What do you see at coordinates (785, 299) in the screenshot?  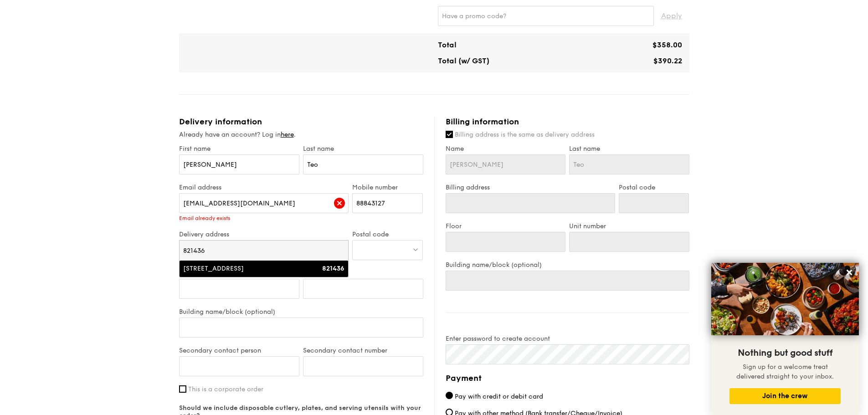 I see `img: DSC07876-Edit02-Large.jpeg` at bounding box center [785, 299].